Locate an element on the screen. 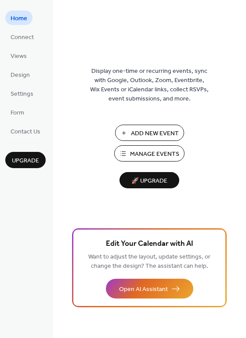  span: Open AI Assistant is located at coordinates (143, 289).